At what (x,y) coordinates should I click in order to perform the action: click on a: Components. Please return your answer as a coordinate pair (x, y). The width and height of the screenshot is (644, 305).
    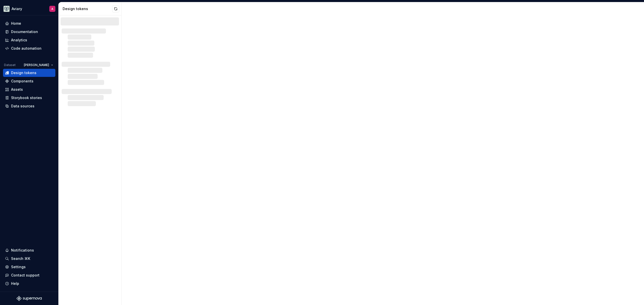
    Looking at the image, I should click on (29, 81).